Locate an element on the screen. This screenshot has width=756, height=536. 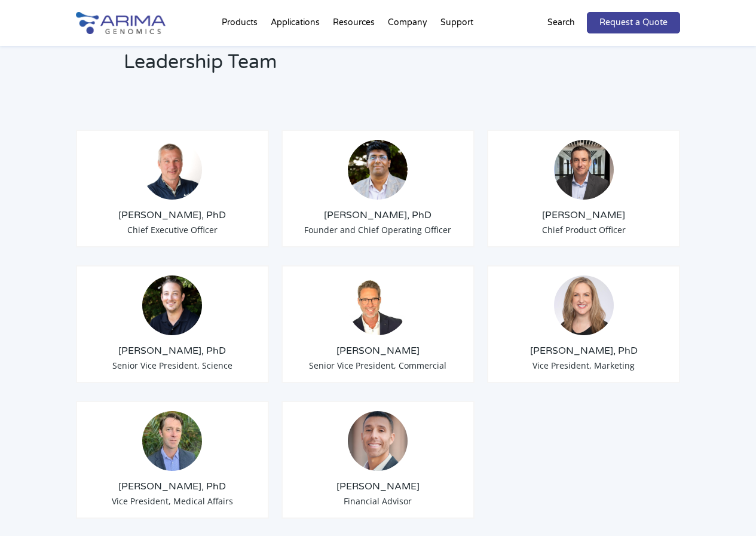
img: 19364919-cf75-45a2-a608-1b8b29f8b955.jpg is located at coordinates (584, 305).